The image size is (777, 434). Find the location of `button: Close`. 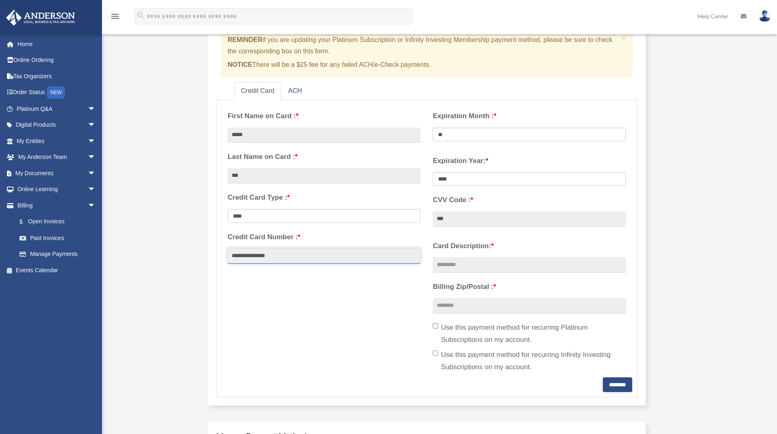

button: Close is located at coordinates (624, 38).